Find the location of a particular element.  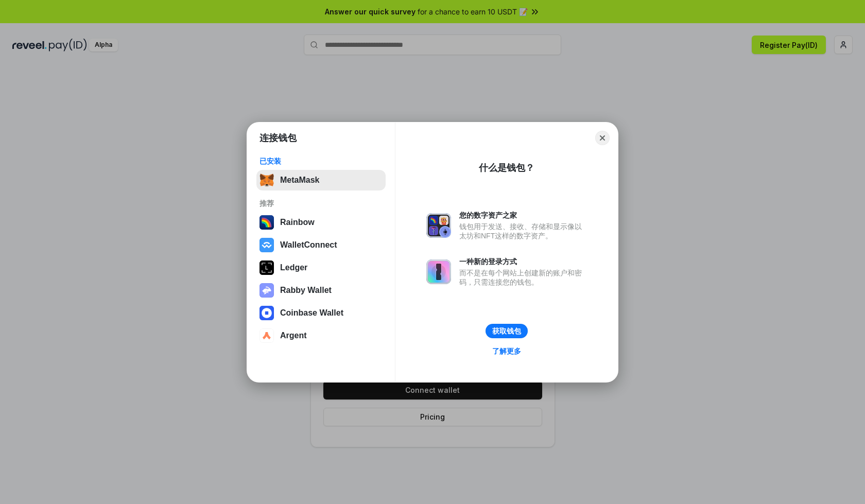

button: WalletConnect is located at coordinates (320, 245).